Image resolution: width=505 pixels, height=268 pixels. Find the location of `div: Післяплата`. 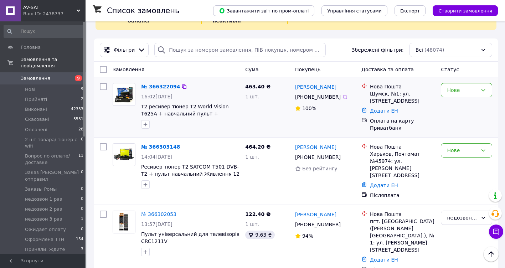

div: Післяплата is located at coordinates (402, 195).